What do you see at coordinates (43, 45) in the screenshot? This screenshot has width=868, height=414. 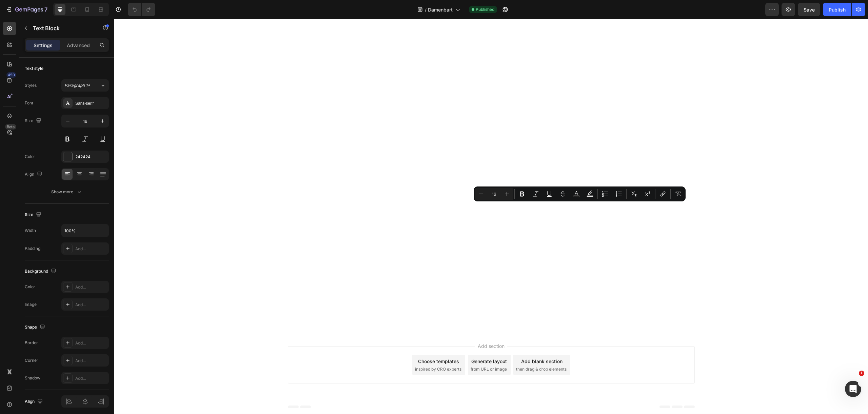 I see `p: Settings` at bounding box center [43, 45].